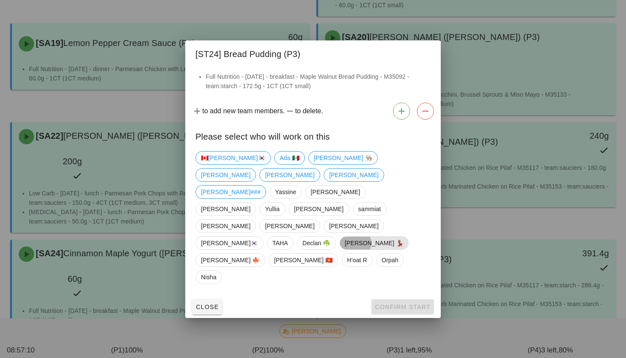 This screenshot has height=358, width=626. What do you see at coordinates (370, 209) in the screenshot?
I see `span: sammiat` at bounding box center [370, 209].